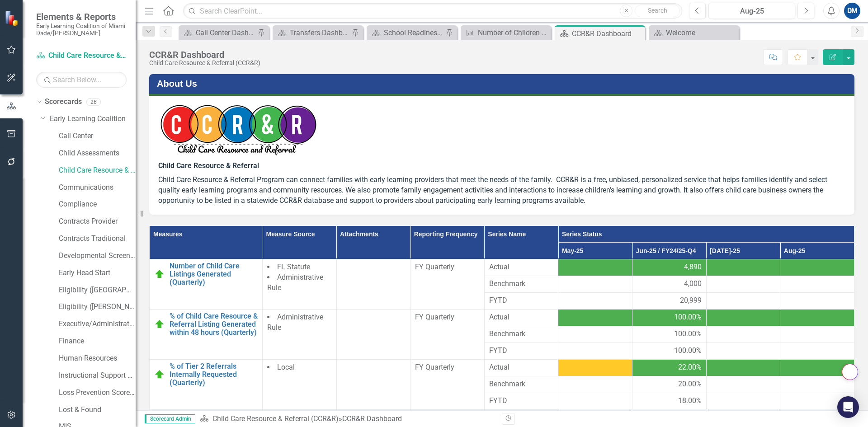 This screenshot has height=427, width=868. Describe the element at coordinates (853, 11) in the screenshot. I see `div: DM` at that location.